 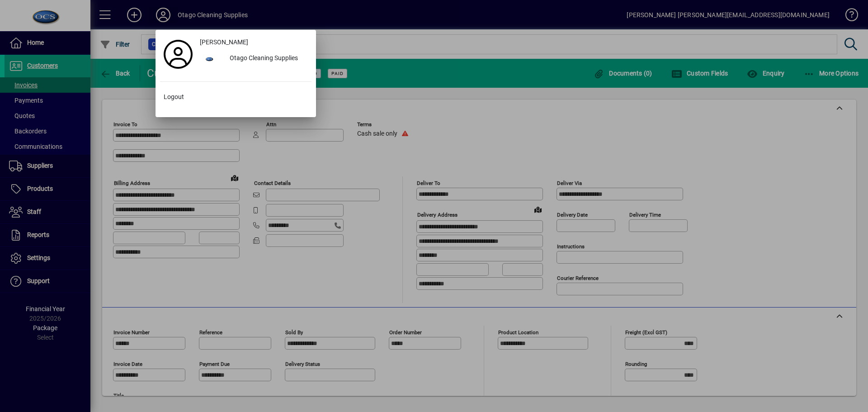 I want to click on button: Otago Cleaning Supplies, so click(x=254, y=59).